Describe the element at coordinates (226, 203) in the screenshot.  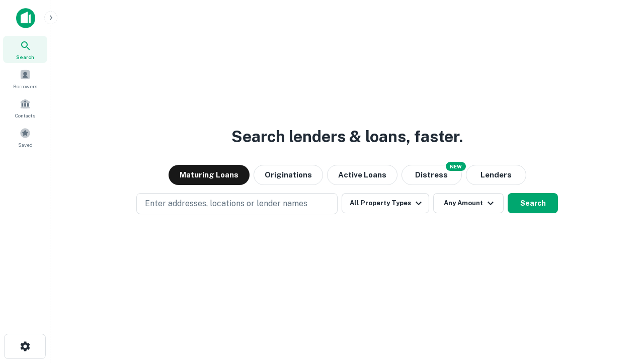
I see `p: Enter addresses, locations or lender names` at that location.